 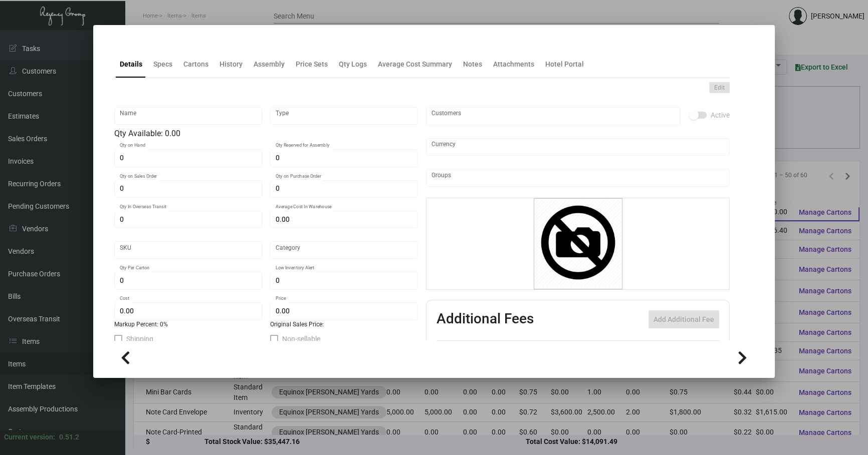 What do you see at coordinates (163, 64) in the screenshot?
I see `div: Specs` at bounding box center [163, 64].